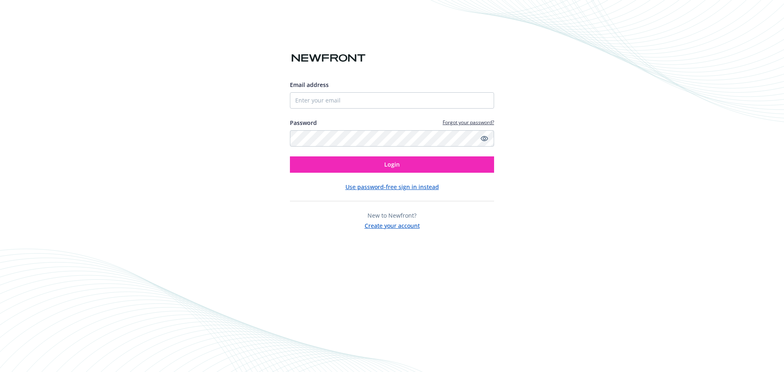 This screenshot has height=372, width=784. Describe the element at coordinates (468, 122) in the screenshot. I see `a: Forgot your password?` at that location.